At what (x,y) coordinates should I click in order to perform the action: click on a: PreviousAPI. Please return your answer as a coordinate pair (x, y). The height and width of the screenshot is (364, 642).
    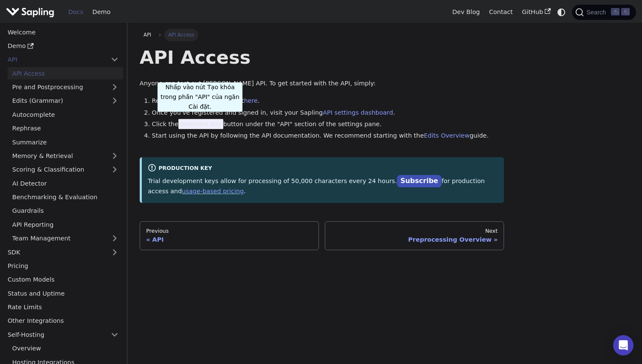
    Looking at the image, I should click on (229, 236).